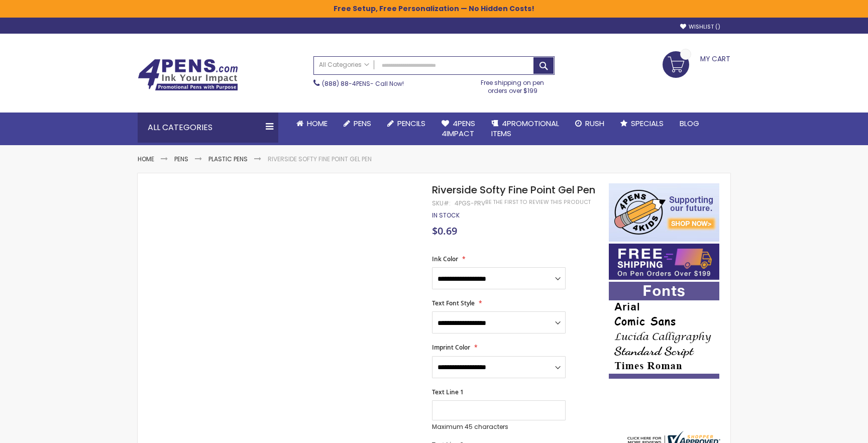  What do you see at coordinates (228, 159) in the screenshot?
I see `a: Plastic Pens` at bounding box center [228, 159].